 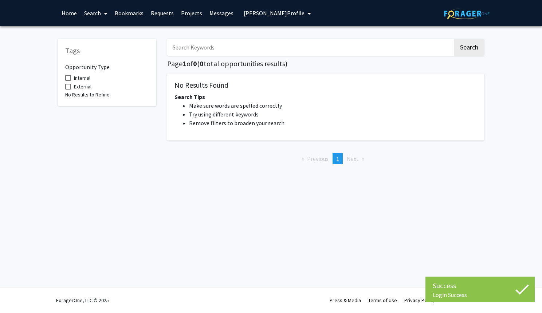 I want to click on span: Search Tips, so click(x=190, y=97).